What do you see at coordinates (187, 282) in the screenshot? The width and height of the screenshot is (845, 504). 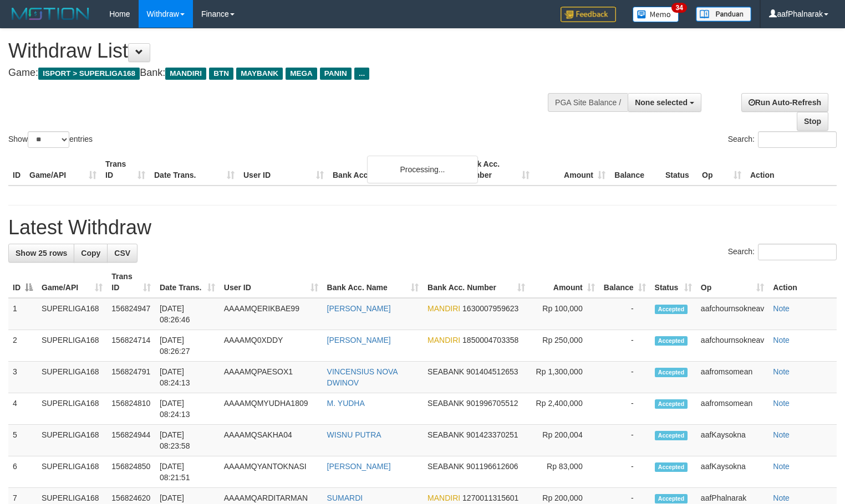 I see `th: Date Trans.: activate to sort column ascending` at bounding box center [187, 282].